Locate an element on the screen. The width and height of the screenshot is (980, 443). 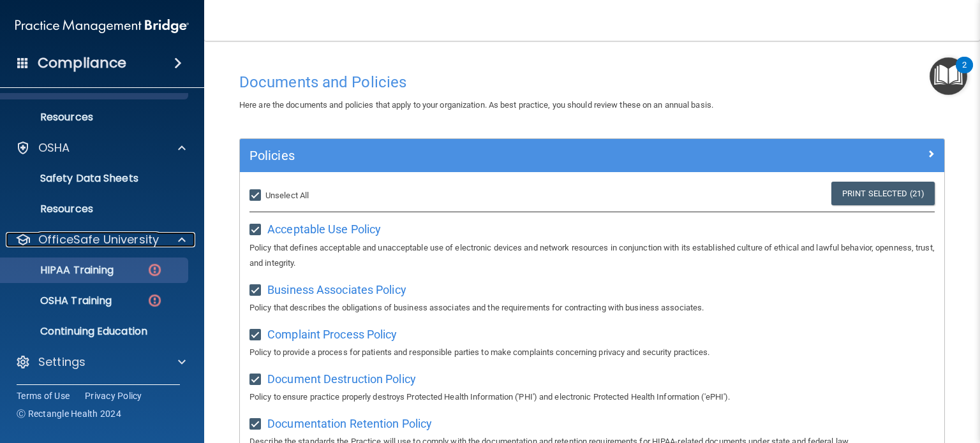
span: Ⓒ Rectangle Health 2024 is located at coordinates (69, 414).